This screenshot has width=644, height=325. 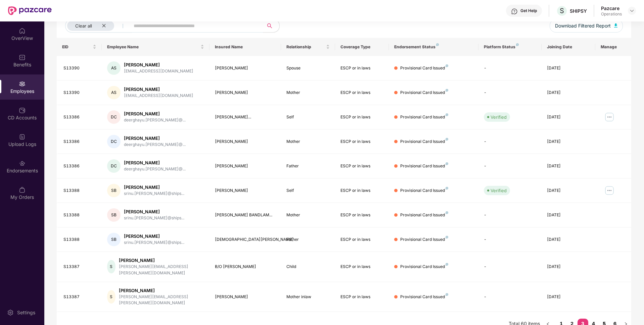 I want to click on img: svg+xml;base64,PHN2ZyBpZD0iRW1wbG95ZWVzIiB4bWxucz0iaHR0cDovL3d3dy53My5vcmcvMjAwMC9zdmciIHdpZHRoPS..., so click(x=22, y=83).